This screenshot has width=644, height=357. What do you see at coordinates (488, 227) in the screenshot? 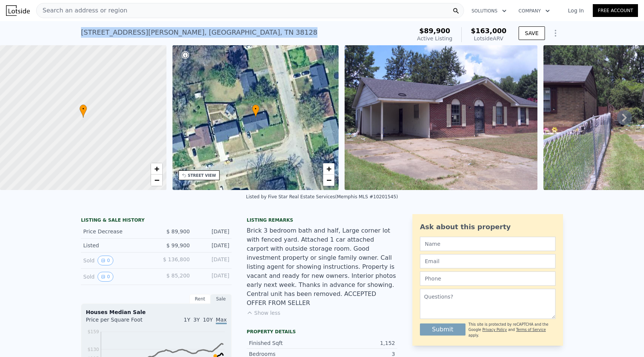
I see `div: Ask about this property` at bounding box center [488, 227].